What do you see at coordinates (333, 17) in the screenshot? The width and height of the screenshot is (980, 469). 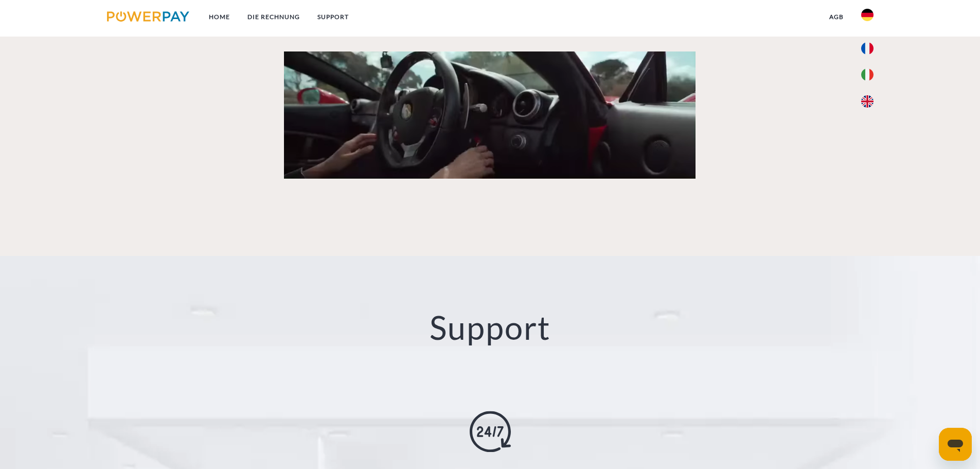 I see `a: SUPPORT` at bounding box center [333, 17].